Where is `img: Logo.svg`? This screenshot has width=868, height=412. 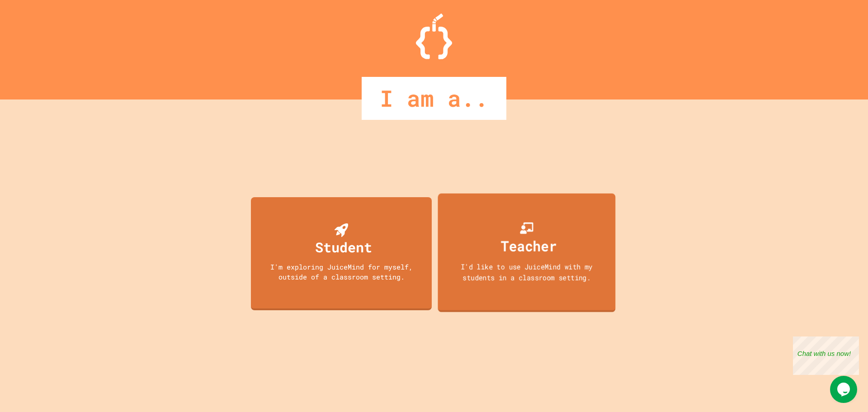 img: Logo.svg is located at coordinates (434, 36).